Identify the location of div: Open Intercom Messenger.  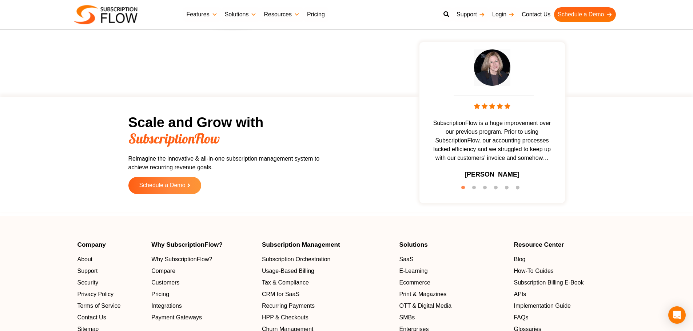
(677, 315).